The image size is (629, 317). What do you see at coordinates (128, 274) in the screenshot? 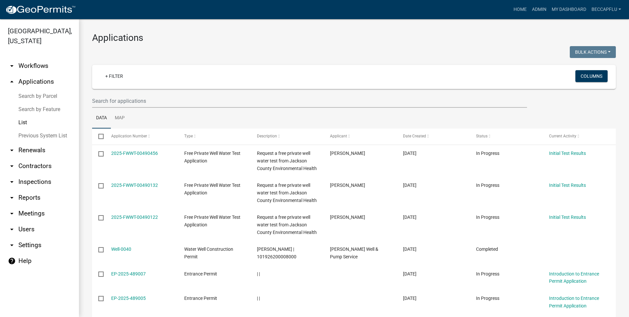
I see `a: EP-2025-489007` at bounding box center [128, 274].